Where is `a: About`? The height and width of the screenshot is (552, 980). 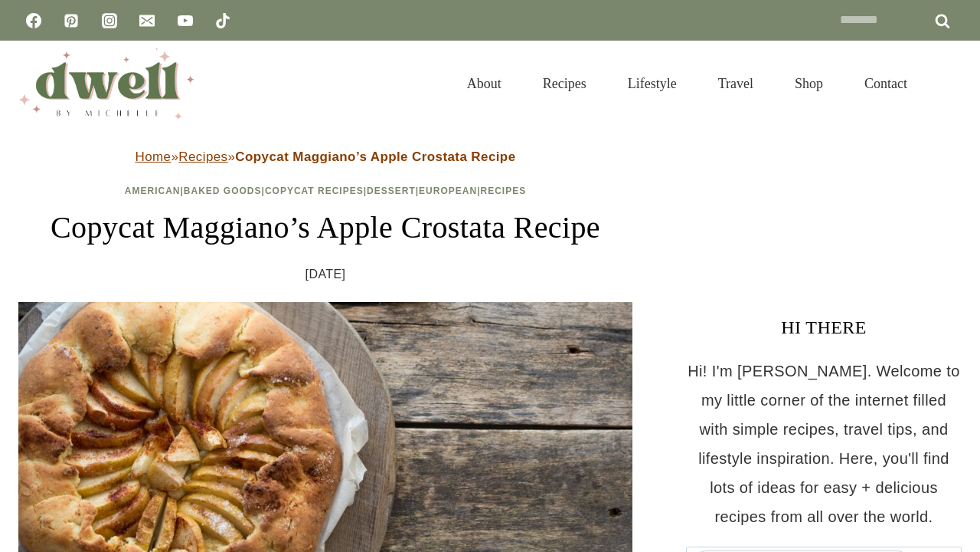
a: About is located at coordinates (484, 84).